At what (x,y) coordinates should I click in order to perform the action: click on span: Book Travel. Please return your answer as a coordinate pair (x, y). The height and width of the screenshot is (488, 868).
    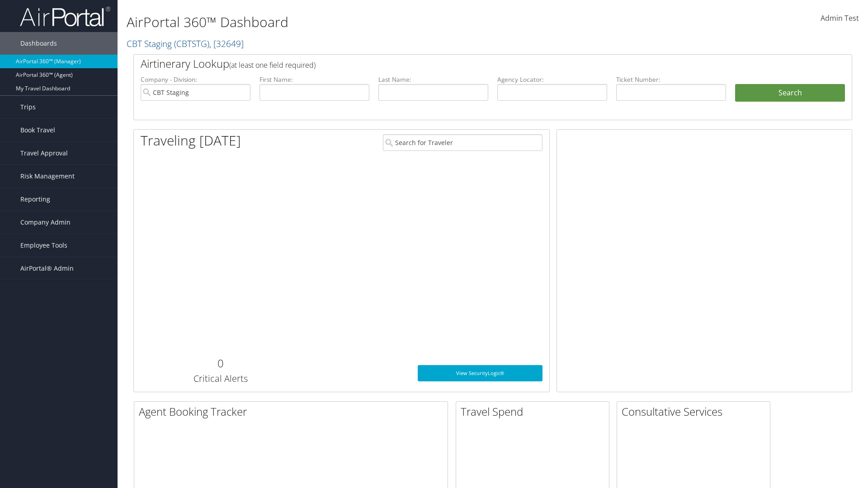
    Looking at the image, I should click on (37, 130).